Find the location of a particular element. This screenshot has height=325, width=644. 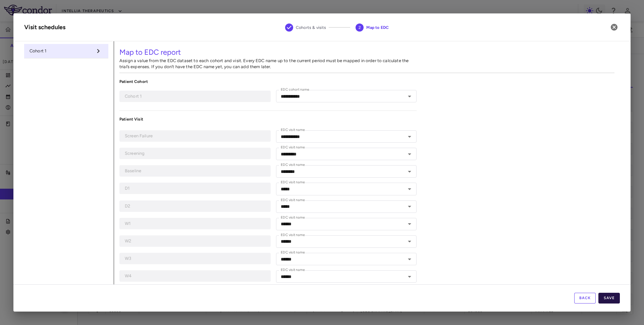

p: W1 is located at coordinates (195, 224).